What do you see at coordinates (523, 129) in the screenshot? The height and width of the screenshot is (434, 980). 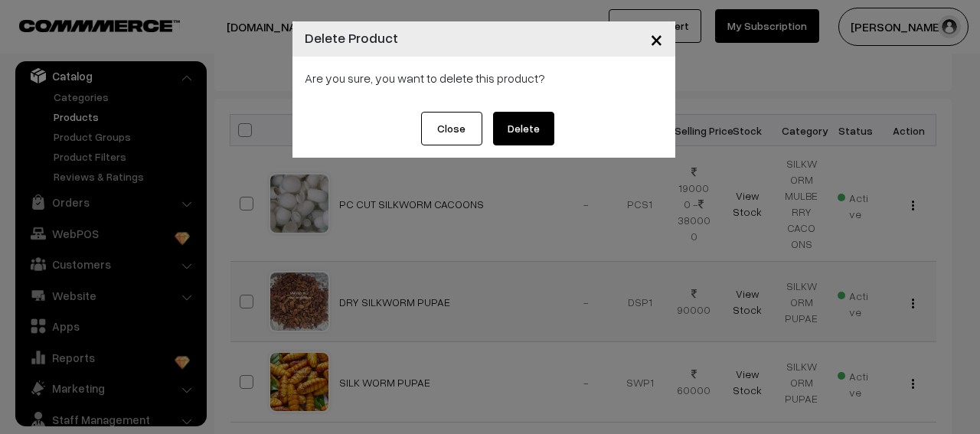 I see `button: Delete` at bounding box center [523, 129].